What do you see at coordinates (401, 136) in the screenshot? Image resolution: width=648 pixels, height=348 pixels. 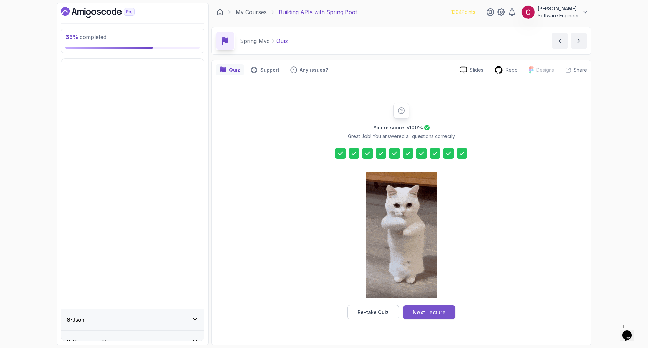 I see `p: Great Job! You answered all questions correctly` at bounding box center [401, 136].